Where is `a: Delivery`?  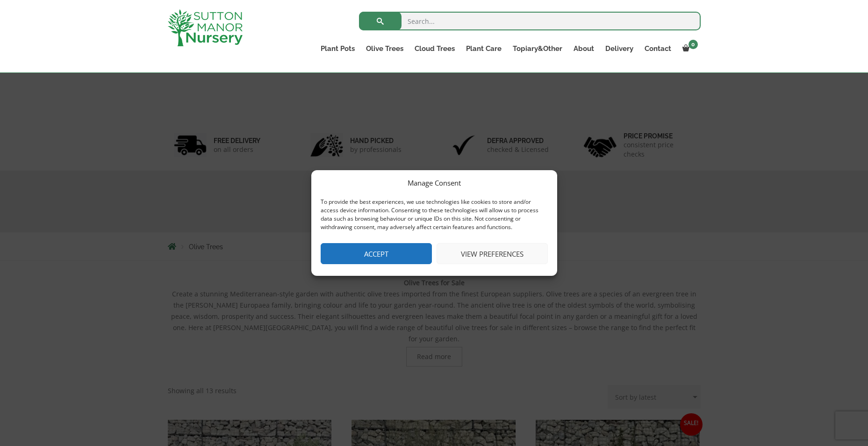 a: Delivery is located at coordinates (620, 49).